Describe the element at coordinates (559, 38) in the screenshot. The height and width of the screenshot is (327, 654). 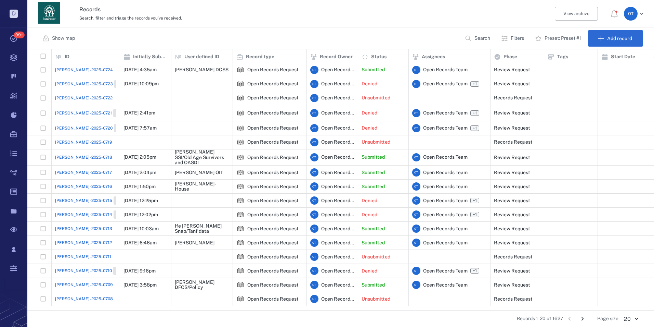
I see `button: Preset: Preset #1` at that location.